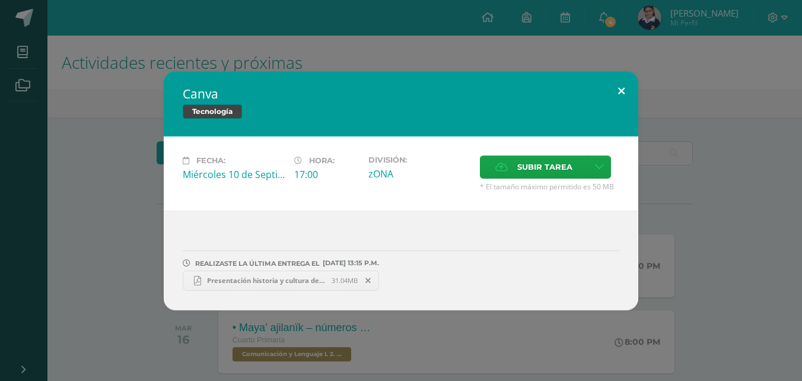  Describe the element at coordinates (419, 159) in the screenshot. I see `label: División:` at that location.